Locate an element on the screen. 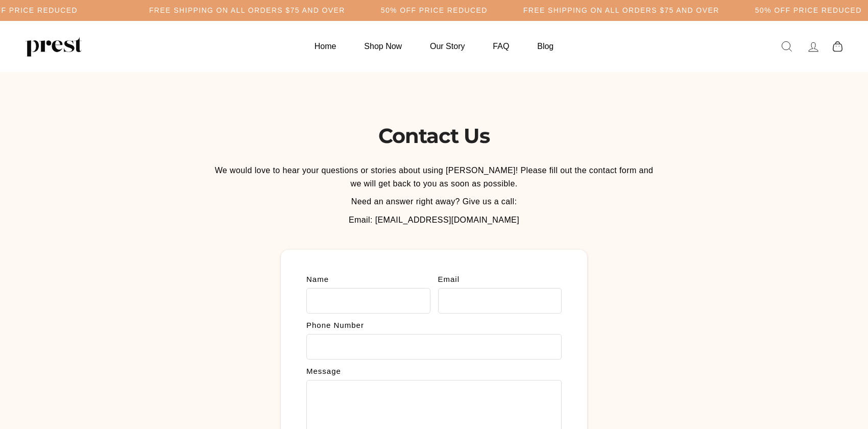 The width and height of the screenshot is (868, 429). label: Phone number is located at coordinates (434, 325).